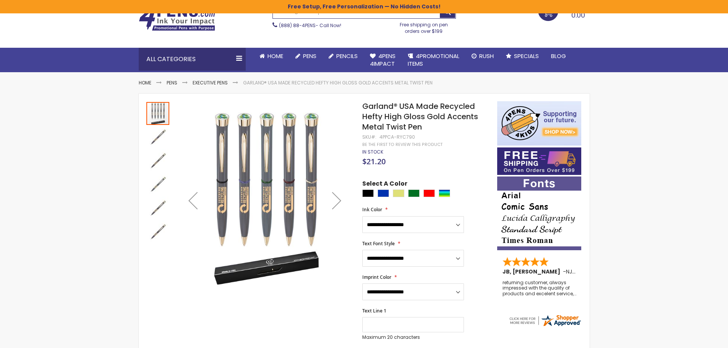 The width and height of the screenshot is (728, 348). Describe the element at coordinates (373, 152) in the screenshot. I see `div: Availability` at that location.